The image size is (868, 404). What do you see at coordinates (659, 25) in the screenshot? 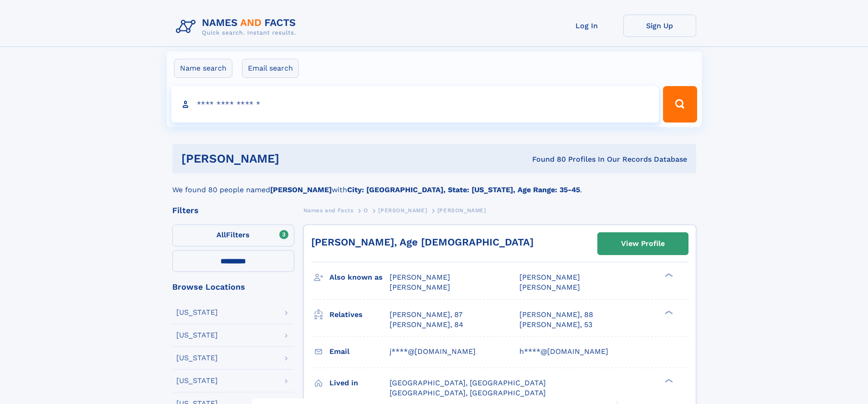
I see `a: Sign Up` at bounding box center [659, 25].